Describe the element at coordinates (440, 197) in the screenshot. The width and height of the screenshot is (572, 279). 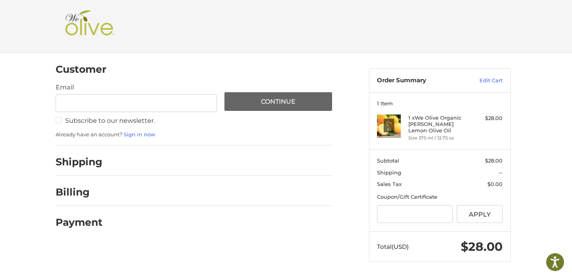
I see `div: Coupon/Gift Certificate` at that location.